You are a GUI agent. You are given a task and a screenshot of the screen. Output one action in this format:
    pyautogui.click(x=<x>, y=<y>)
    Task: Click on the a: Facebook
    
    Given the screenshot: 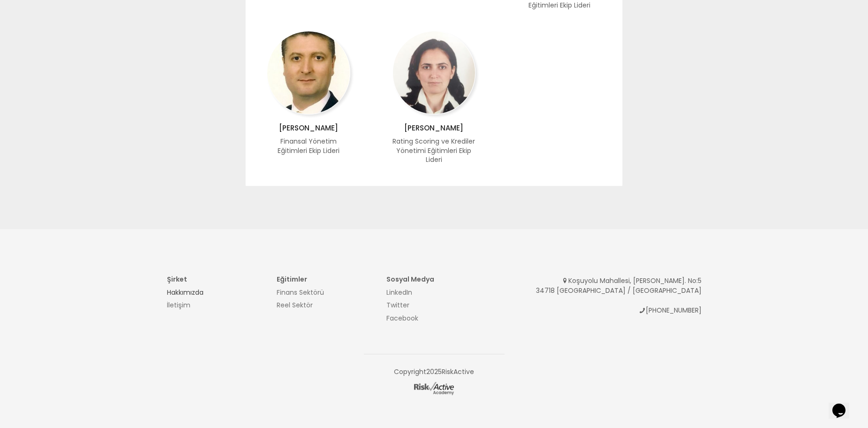 What is the action you would take?
    pyautogui.click(x=402, y=318)
    